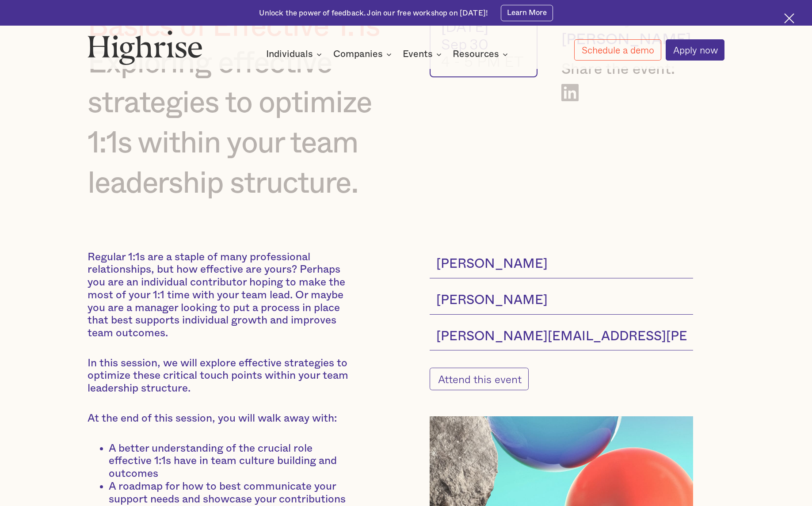 The height and width of the screenshot is (506, 812). Describe the element at coordinates (561, 264) in the screenshot. I see `input: First name` at that location.